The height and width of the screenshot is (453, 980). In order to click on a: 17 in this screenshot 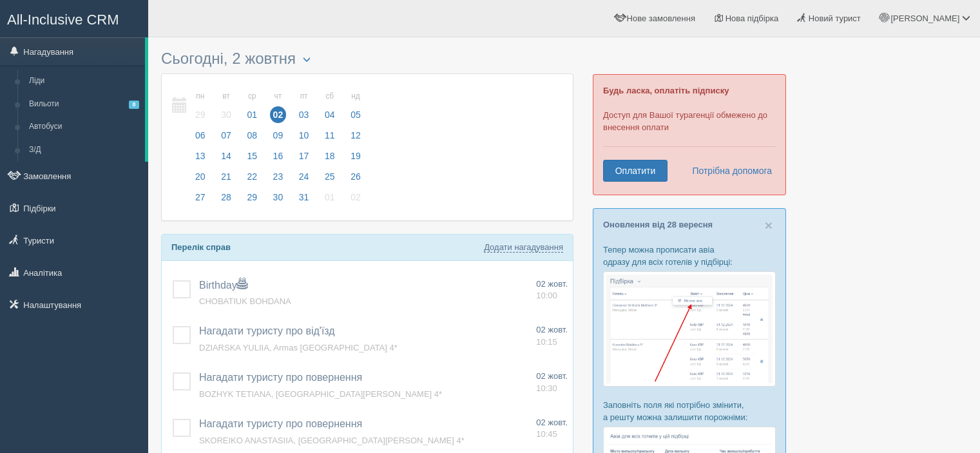, I will do `click(304, 159)`.